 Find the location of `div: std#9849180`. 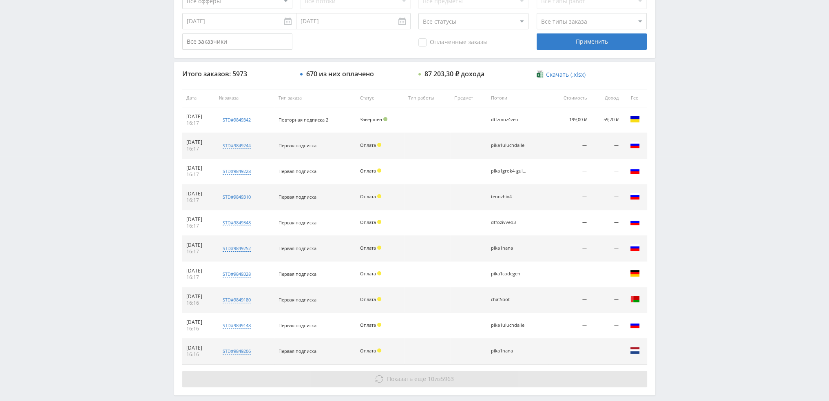

div: std#9849180 is located at coordinates (237, 300).